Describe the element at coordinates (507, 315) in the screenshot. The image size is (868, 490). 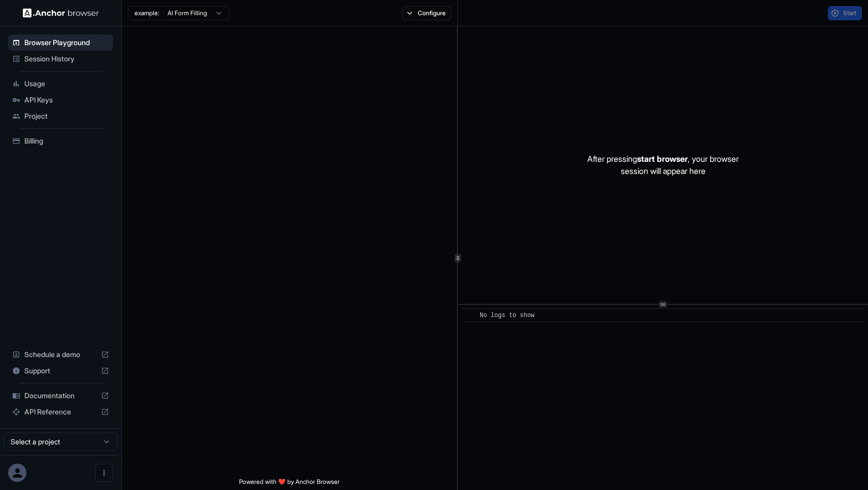
I see `span: No logs to show` at that location.